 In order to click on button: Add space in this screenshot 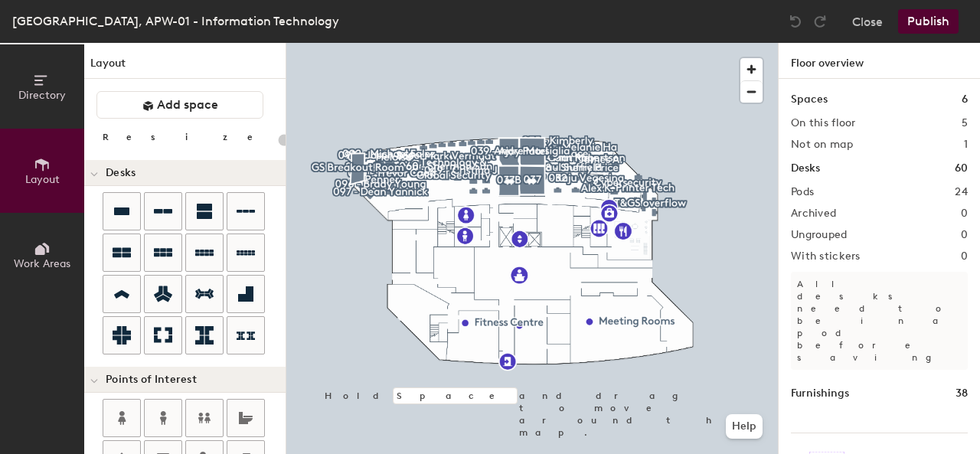, I will do `click(180, 105)`.